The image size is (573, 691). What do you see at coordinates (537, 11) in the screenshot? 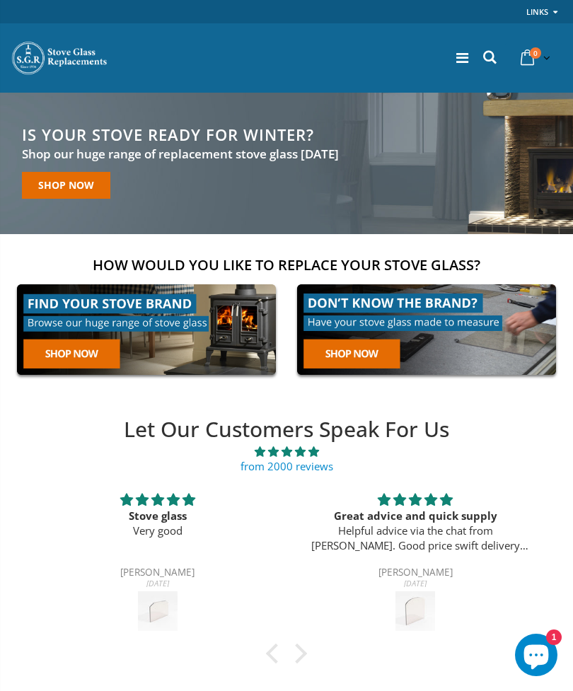
I see `a: Links` at bounding box center [537, 11].